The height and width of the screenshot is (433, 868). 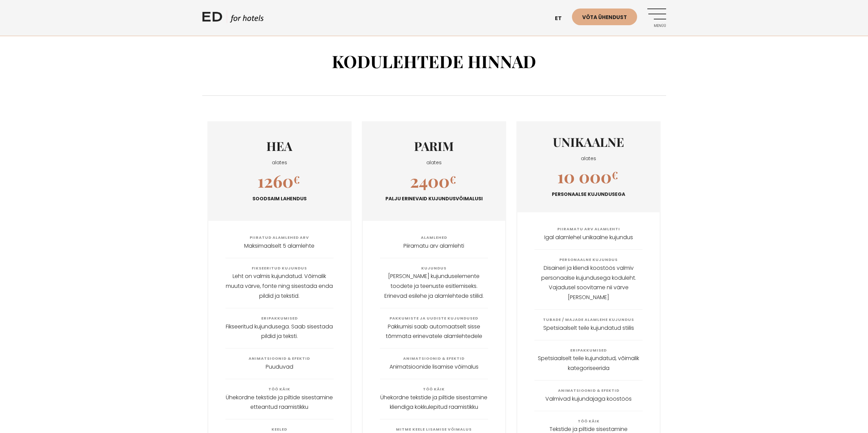 I want to click on p: Palju erinevaid kujundusvõimalusi, so click(x=434, y=198).